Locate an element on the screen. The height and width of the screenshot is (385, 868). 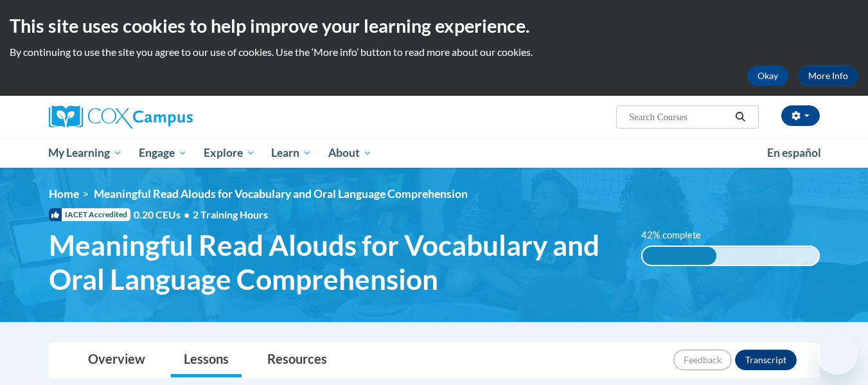
div: Main menu is located at coordinates (435, 152).